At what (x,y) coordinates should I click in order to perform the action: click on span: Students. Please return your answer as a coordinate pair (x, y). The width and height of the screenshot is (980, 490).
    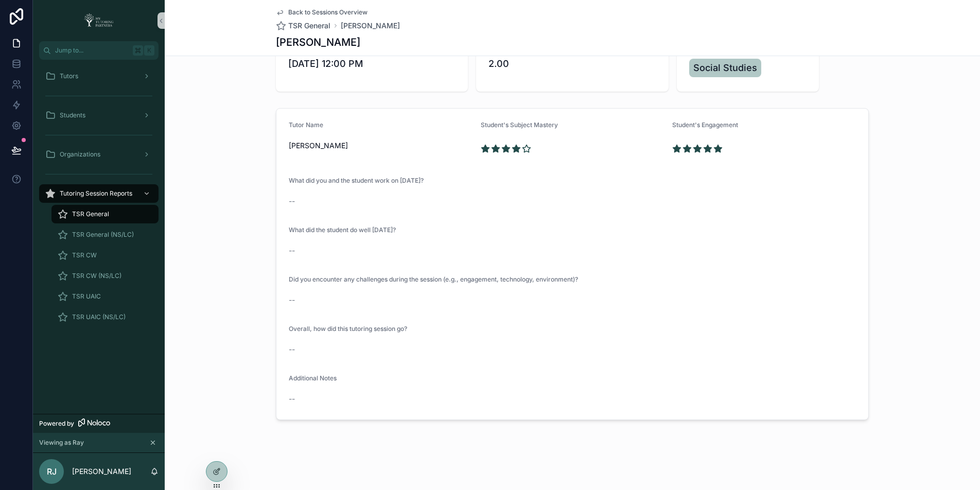
    Looking at the image, I should click on (72, 115).